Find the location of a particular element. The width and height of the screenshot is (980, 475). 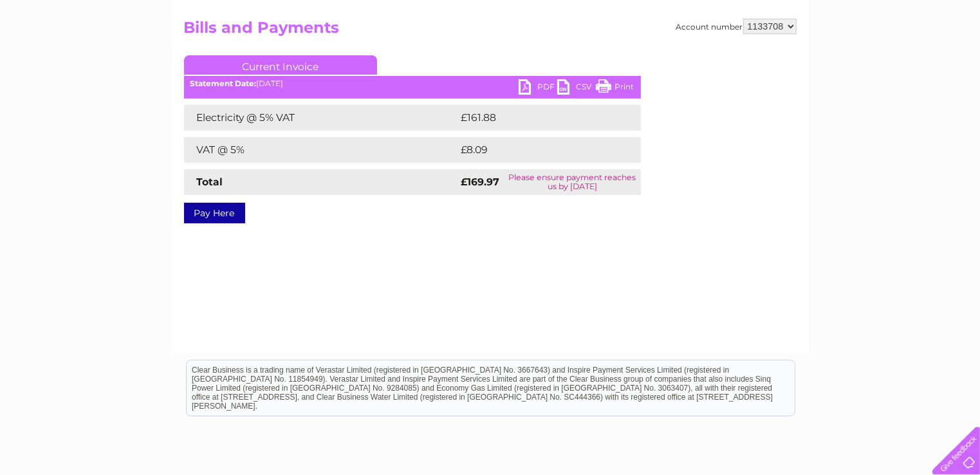

a: Print is located at coordinates (615, 88).